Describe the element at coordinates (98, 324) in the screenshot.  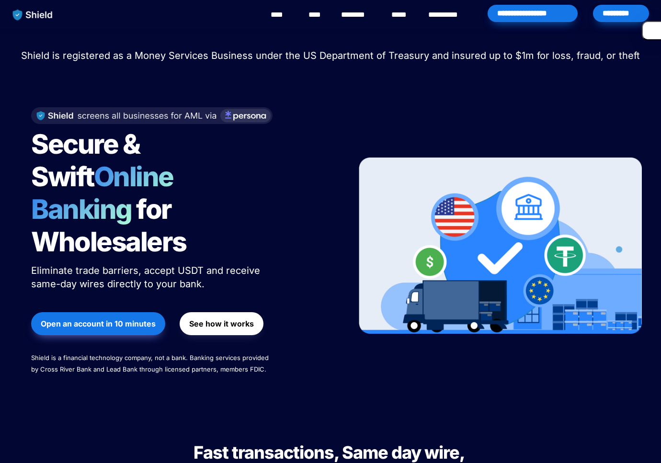
I see `button: Open an account in 10 minutes` at that location.